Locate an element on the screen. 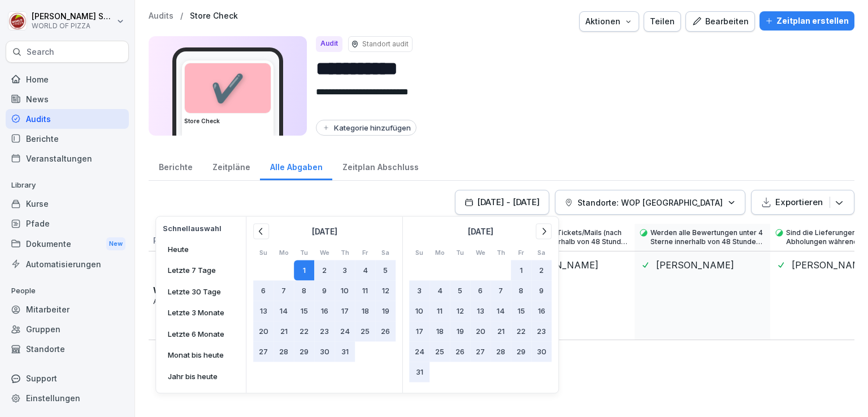 This screenshot has width=868, height=417. div: Kategorie hinzufügen is located at coordinates (366, 128).